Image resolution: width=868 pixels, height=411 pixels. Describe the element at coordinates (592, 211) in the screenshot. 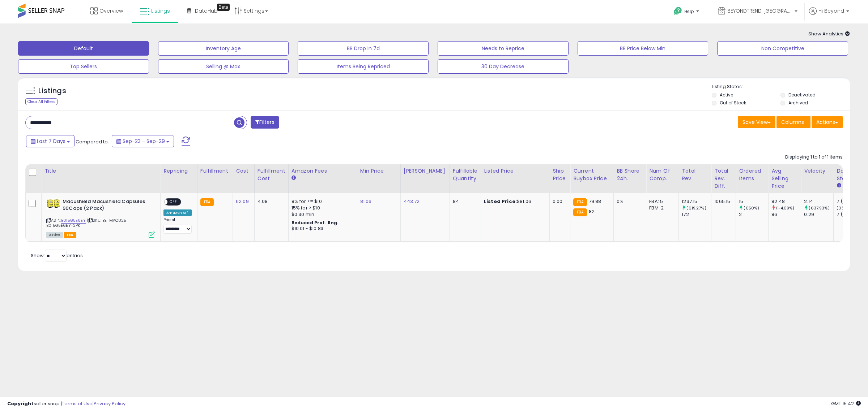

I see `span: 82` at that location.